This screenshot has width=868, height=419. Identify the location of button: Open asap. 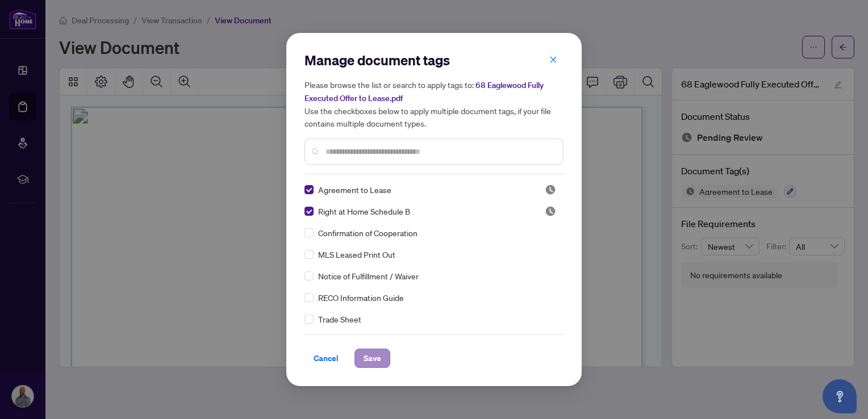
(839, 397).